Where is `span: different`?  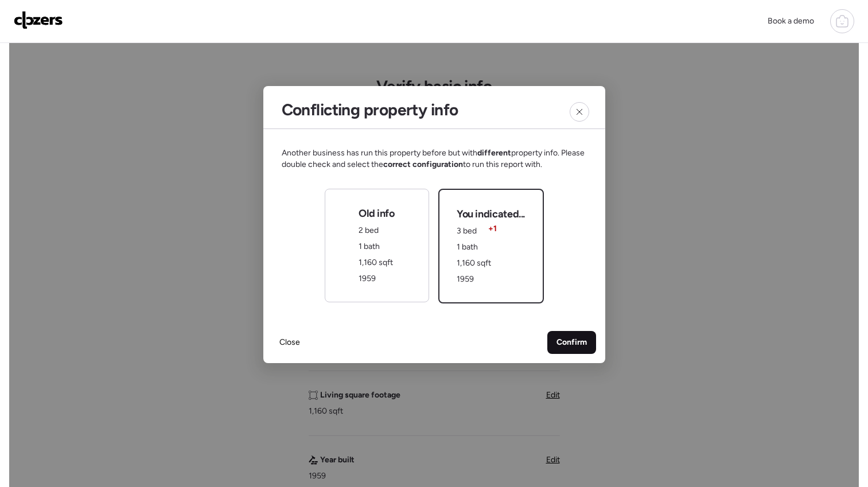
span: different is located at coordinates (494, 153).